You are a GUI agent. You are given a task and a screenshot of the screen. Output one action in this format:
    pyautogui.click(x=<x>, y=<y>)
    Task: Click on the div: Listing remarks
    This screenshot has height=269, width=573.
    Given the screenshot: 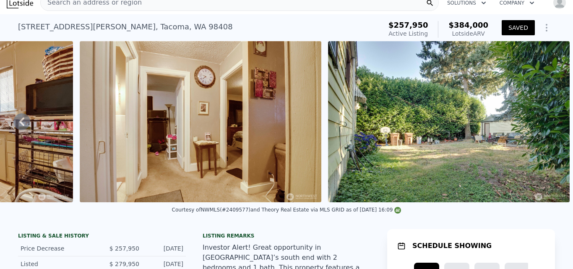 What is the action you would take?
    pyautogui.click(x=287, y=236)
    